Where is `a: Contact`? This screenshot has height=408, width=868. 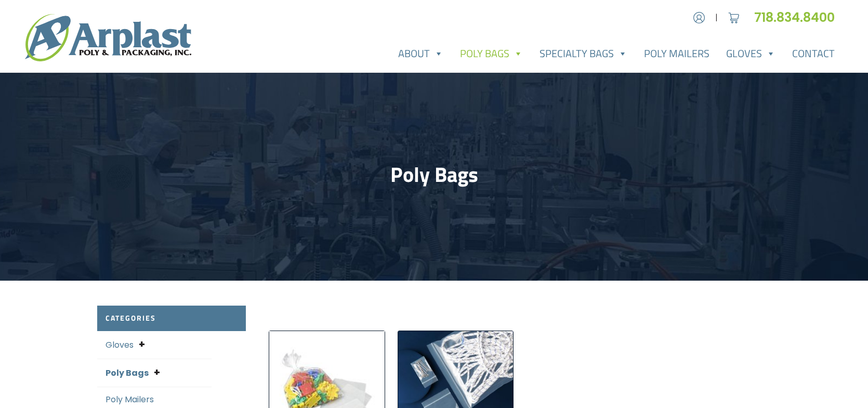
a: Contact is located at coordinates (814, 53).